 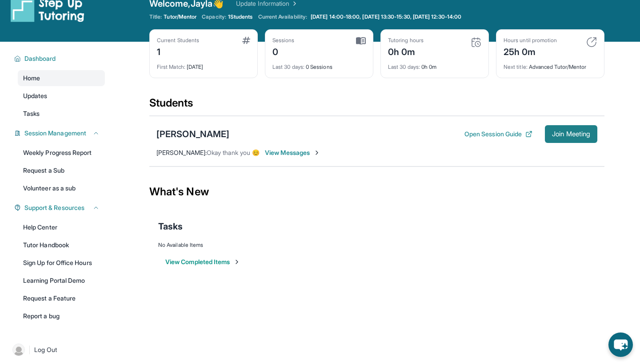 What do you see at coordinates (377, 245) in the screenshot?
I see `div: No Available Items` at bounding box center [377, 245].